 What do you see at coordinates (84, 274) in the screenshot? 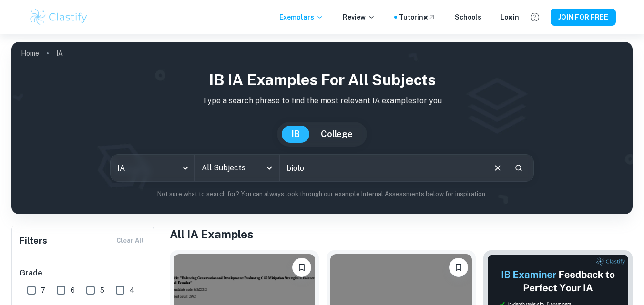
I see `h6: Grade` at bounding box center [84, 274].